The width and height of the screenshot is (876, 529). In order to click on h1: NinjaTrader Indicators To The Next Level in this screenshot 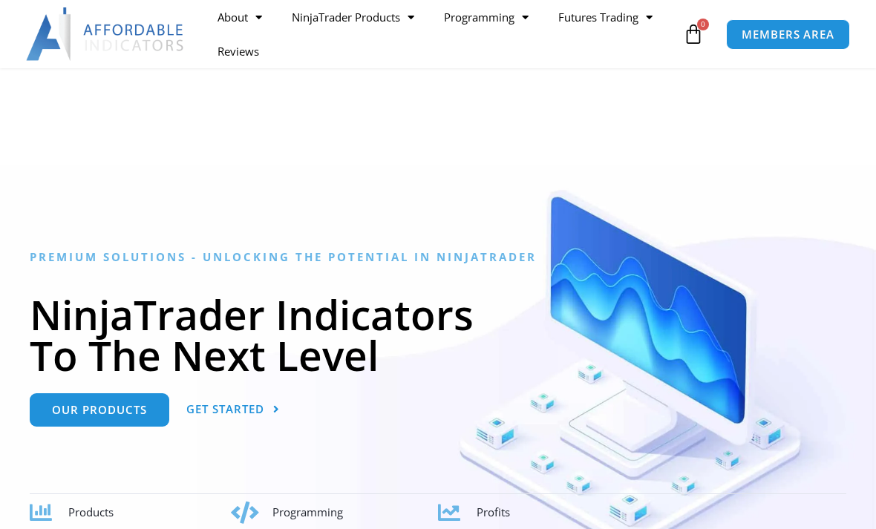, I will do `click(438, 335)`.